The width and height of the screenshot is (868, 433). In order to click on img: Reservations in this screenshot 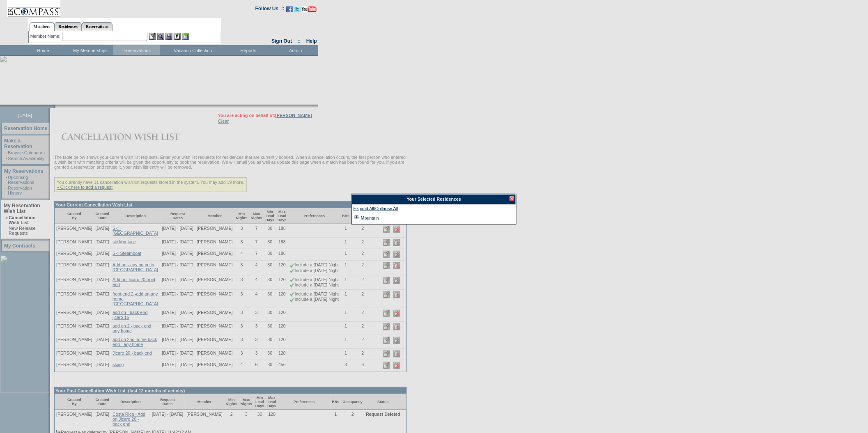, I will do `click(177, 36)`.